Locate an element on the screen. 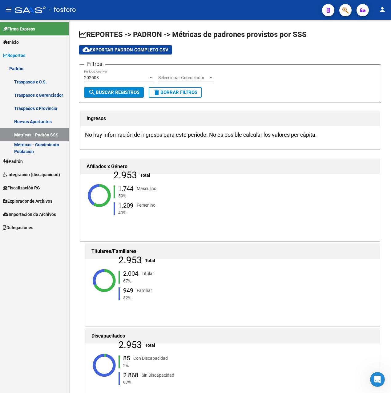  div: Sin Discapacidad is located at coordinates (158, 375).